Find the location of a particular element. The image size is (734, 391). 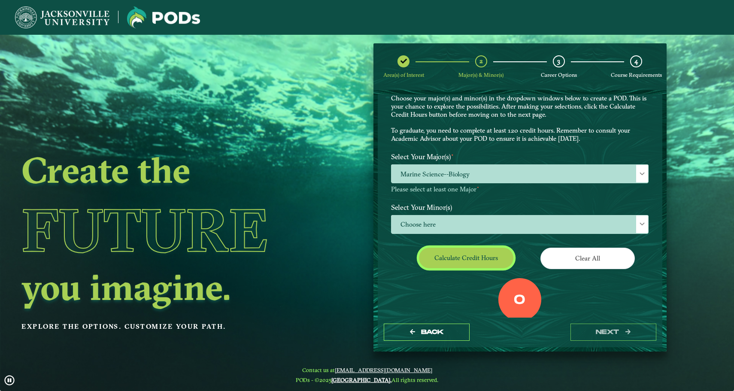

p: Choose your major(s) and minor(s) in the dropdown windows below to create a POD. This is your cha... is located at coordinates (520, 118).